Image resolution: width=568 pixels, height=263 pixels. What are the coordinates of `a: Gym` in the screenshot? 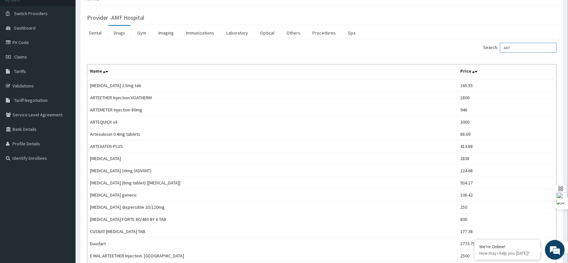 It's located at (142, 33).